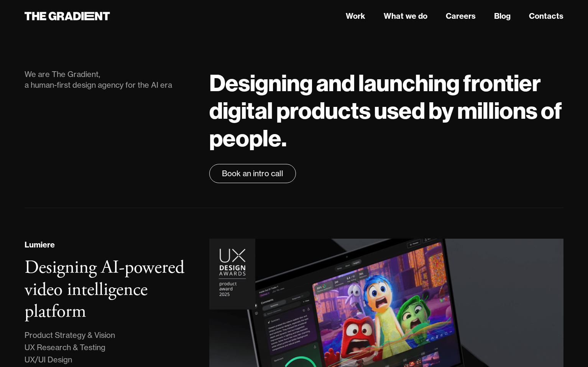 The width and height of the screenshot is (588, 367). Describe the element at coordinates (70, 348) in the screenshot. I see `div: Product Strategy & Vision UX Research & Testing UX/UI Design` at that location.